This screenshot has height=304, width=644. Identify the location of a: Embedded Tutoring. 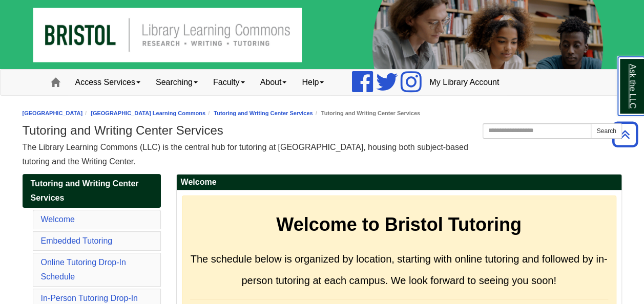
(77, 241).